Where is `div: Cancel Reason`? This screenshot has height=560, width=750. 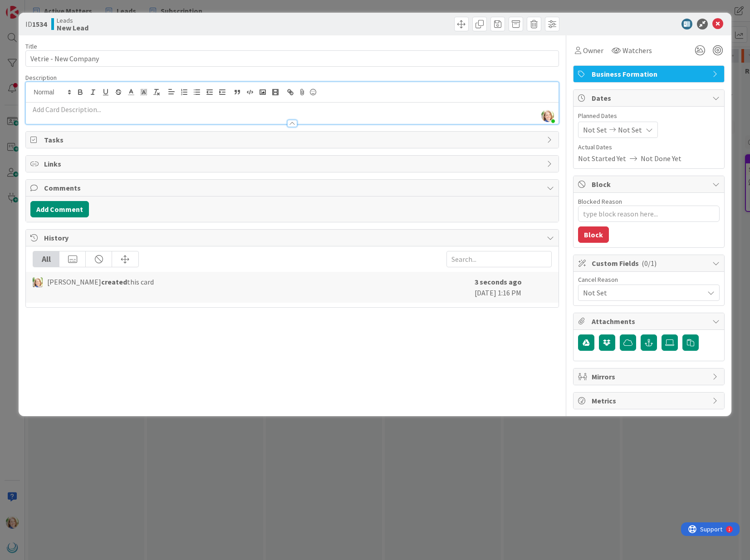
div: Cancel Reason is located at coordinates (649, 279).